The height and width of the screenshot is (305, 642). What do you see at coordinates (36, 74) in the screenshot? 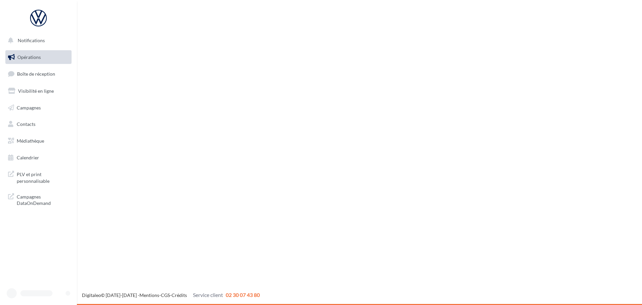
I see `span: Boîte de réception` at bounding box center [36, 74].